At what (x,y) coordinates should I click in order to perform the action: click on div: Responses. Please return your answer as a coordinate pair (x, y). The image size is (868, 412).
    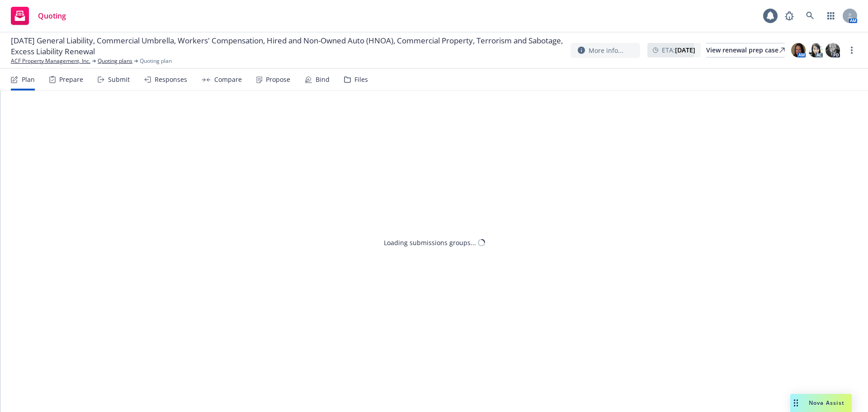
    Looking at the image, I should click on (171, 80).